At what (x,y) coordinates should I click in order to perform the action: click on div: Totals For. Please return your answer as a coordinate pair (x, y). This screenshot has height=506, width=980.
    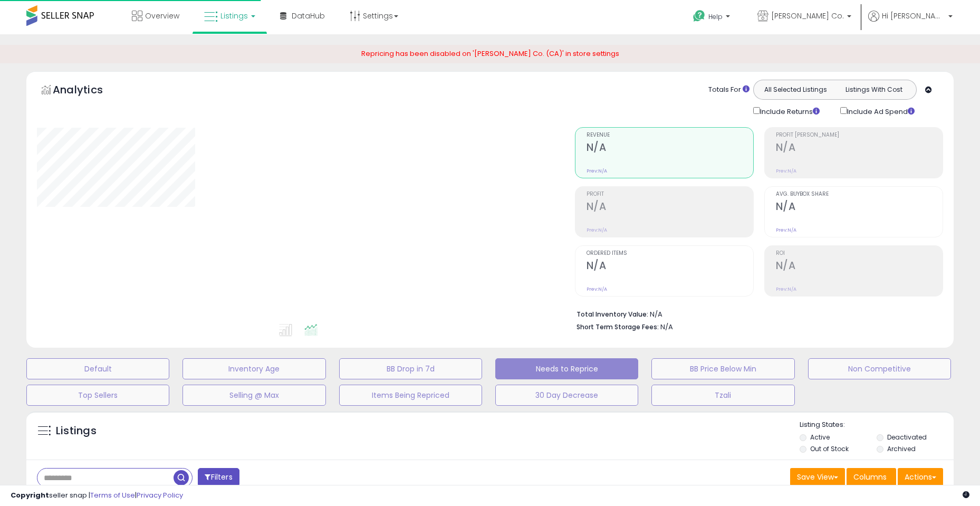
    Looking at the image, I should click on (729, 90).